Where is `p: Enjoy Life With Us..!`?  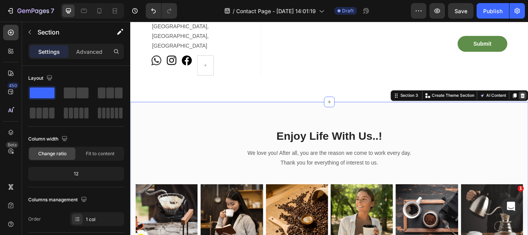 p: Enjoy Life With Us..! is located at coordinates (232, 133).